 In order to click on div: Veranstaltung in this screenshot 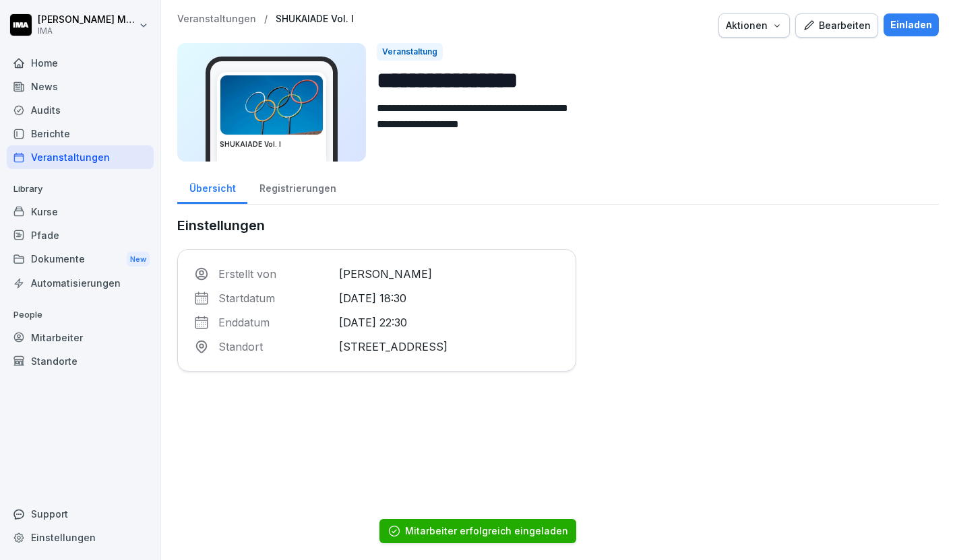, I will do `click(409, 52)`.